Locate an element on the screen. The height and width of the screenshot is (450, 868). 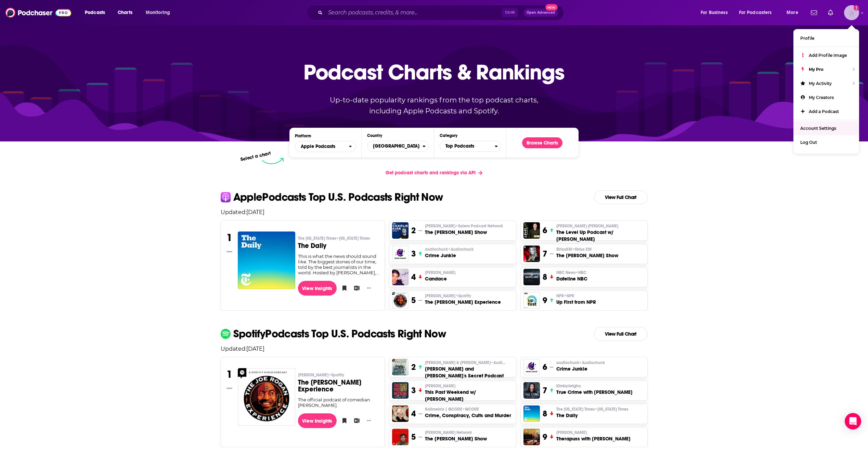
a: Browse Charts is located at coordinates (542, 143).